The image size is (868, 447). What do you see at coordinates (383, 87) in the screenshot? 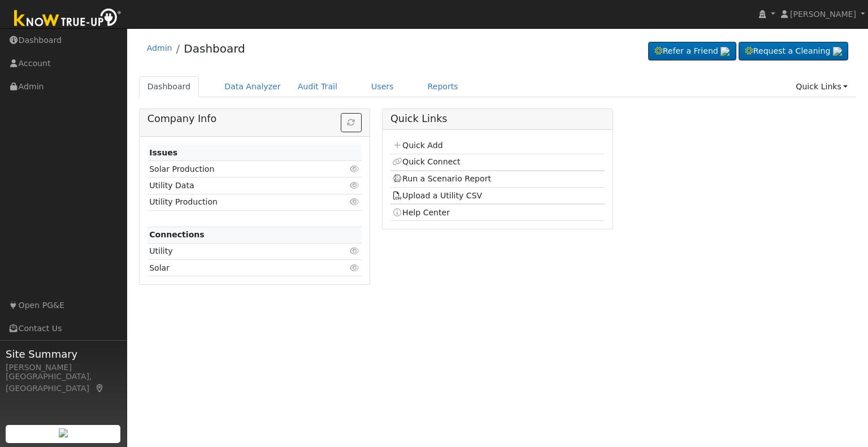
I see `a: Users` at bounding box center [383, 87].